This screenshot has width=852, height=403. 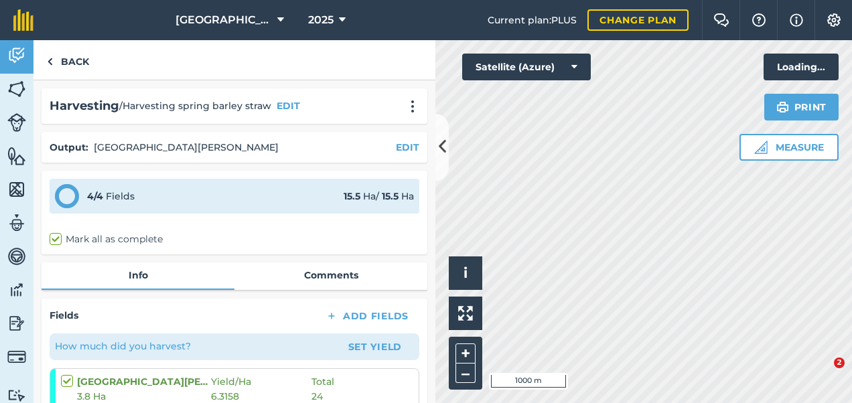 What do you see at coordinates (375, 347) in the screenshot?
I see `button: Set Yield` at bounding box center [375, 347].